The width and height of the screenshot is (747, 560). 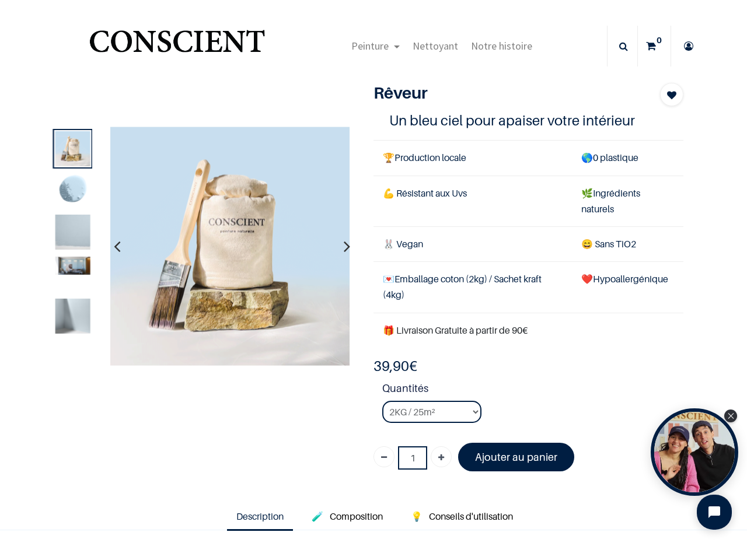 What do you see at coordinates (516, 456) in the screenshot?
I see `font: Ajouter au panier` at bounding box center [516, 456].